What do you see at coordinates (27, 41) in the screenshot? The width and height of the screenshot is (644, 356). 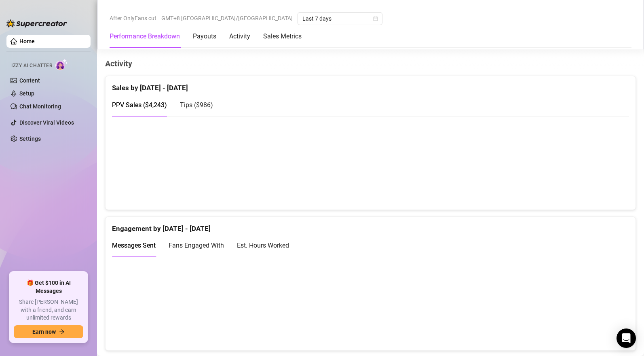 I see `a: Home` at bounding box center [27, 41].